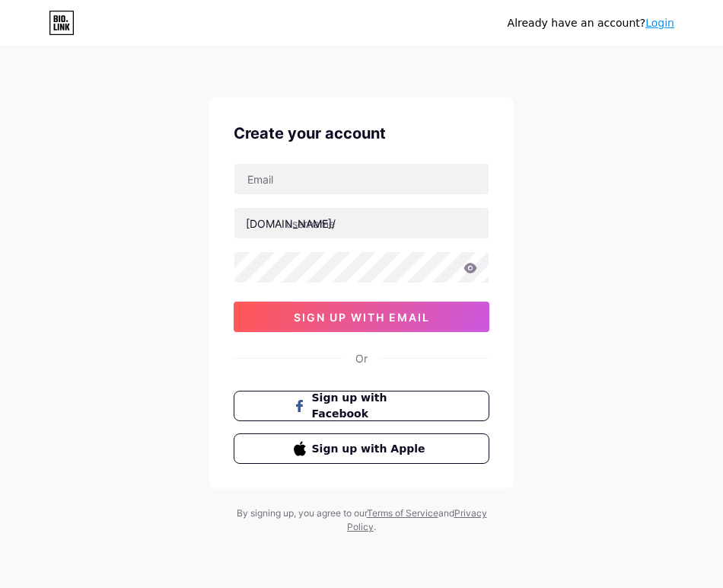 This screenshot has width=723, height=588. Describe the element at coordinates (362, 133) in the screenshot. I see `div: Create your account` at that location.